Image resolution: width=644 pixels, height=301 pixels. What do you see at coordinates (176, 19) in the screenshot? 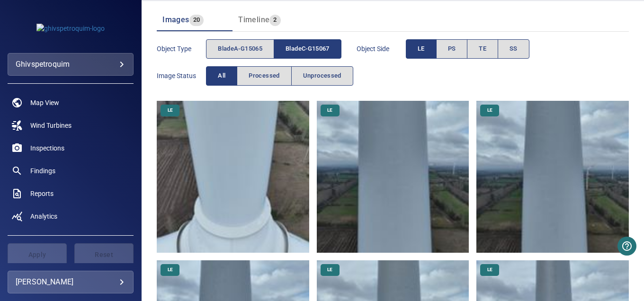
I see `span: Images` at bounding box center [176, 19].